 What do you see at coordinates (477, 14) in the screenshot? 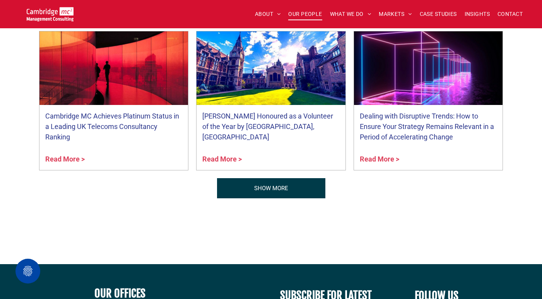
I see `a: INSIGHTS` at bounding box center [477, 14].